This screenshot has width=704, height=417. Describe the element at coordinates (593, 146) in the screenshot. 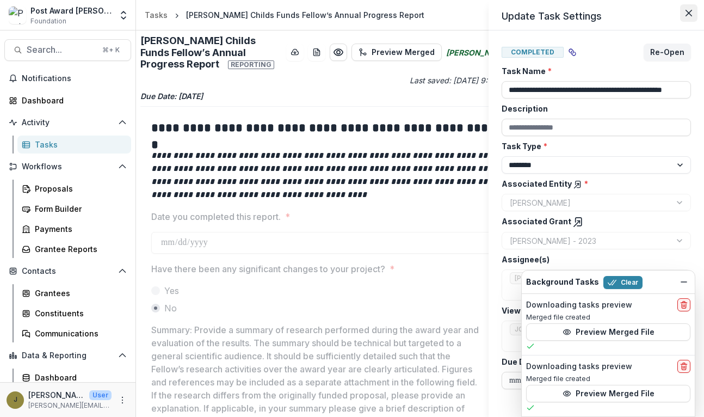

I see `label: Task Type` at that location.